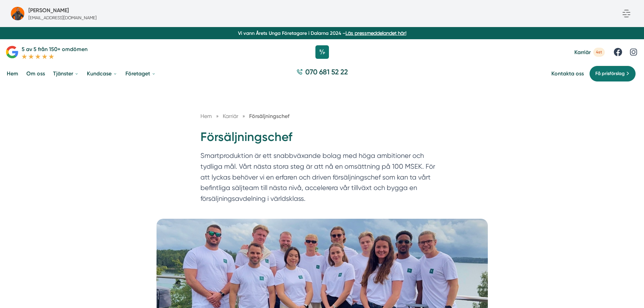 The image size is (644, 308). What do you see at coordinates (376, 33) in the screenshot?
I see `a: Läs pressmeddelandet här!` at bounding box center [376, 33].